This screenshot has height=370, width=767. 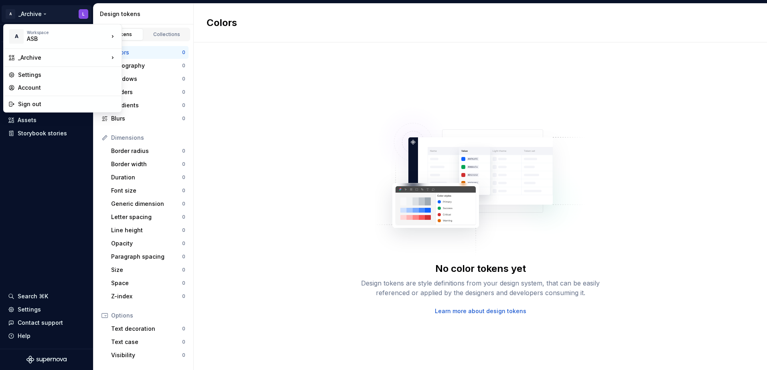 What do you see at coordinates (16, 36) in the screenshot?
I see `div: A` at bounding box center [16, 36].